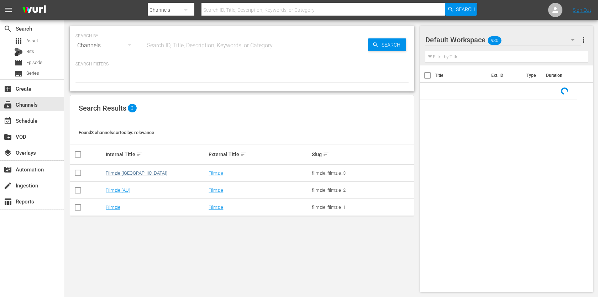 The width and height of the screenshot is (598, 297). I want to click on span: Schedule, so click(8, 121).